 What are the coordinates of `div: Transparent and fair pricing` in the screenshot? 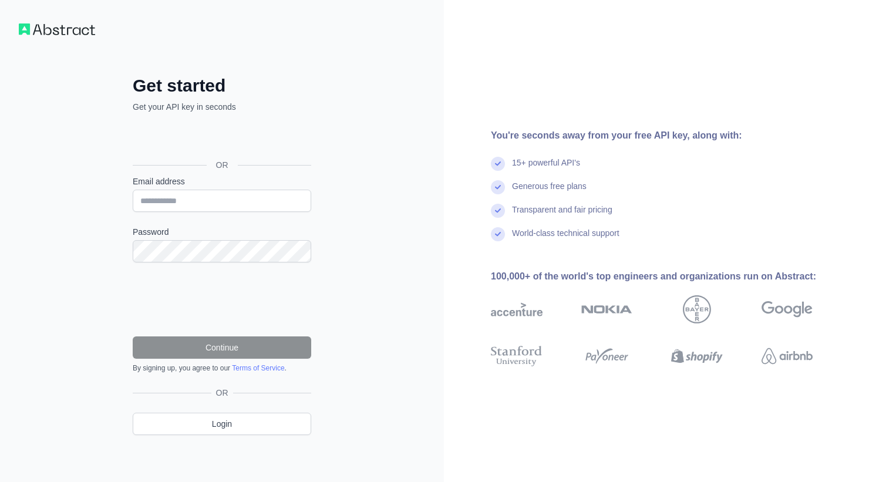 It's located at (562, 216).